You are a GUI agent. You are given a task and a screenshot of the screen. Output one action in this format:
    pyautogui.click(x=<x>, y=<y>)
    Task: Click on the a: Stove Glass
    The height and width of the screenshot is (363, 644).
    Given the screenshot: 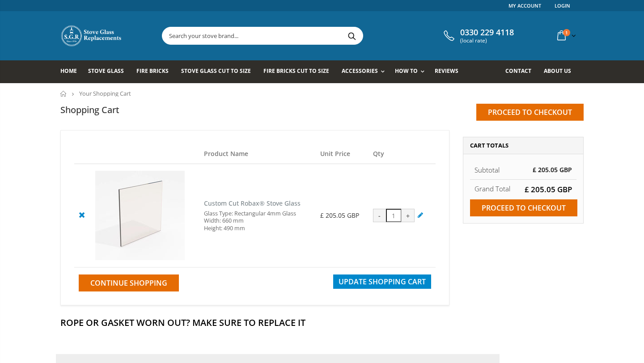 What is the action you would take?
    pyautogui.click(x=109, y=72)
    